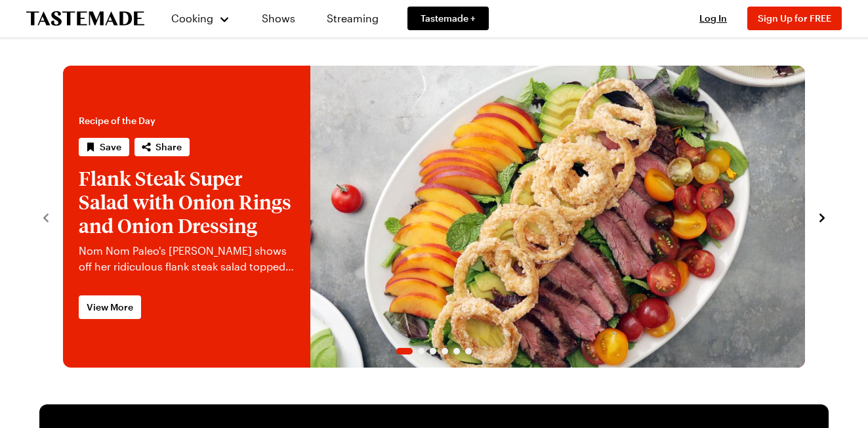  What do you see at coordinates (110, 307) in the screenshot?
I see `span: View More` at bounding box center [110, 307].